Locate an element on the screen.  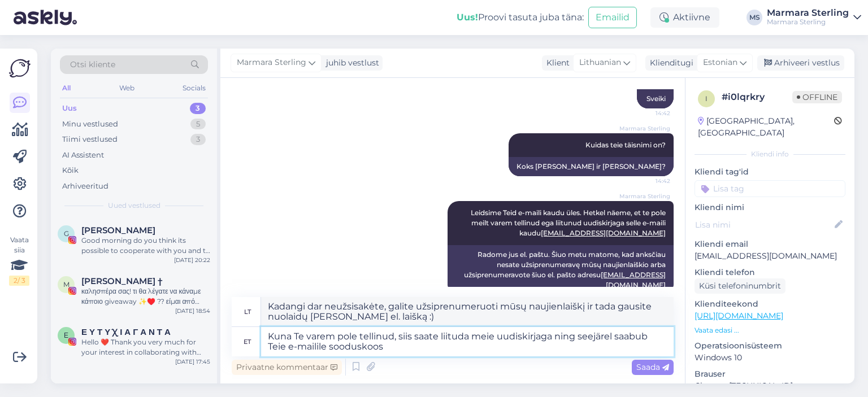
div: Uus is located at coordinates (69, 108).